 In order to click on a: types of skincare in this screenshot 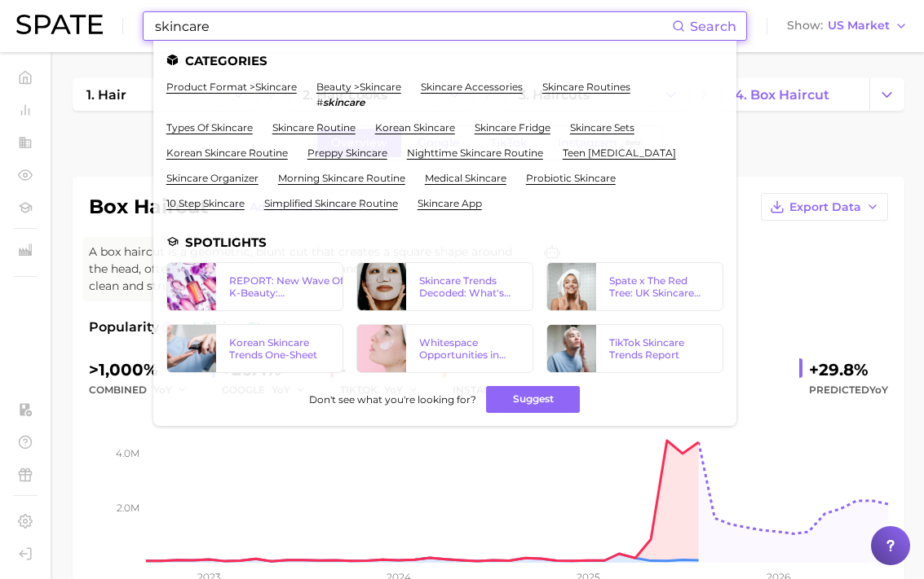, I will do `click(210, 127)`.